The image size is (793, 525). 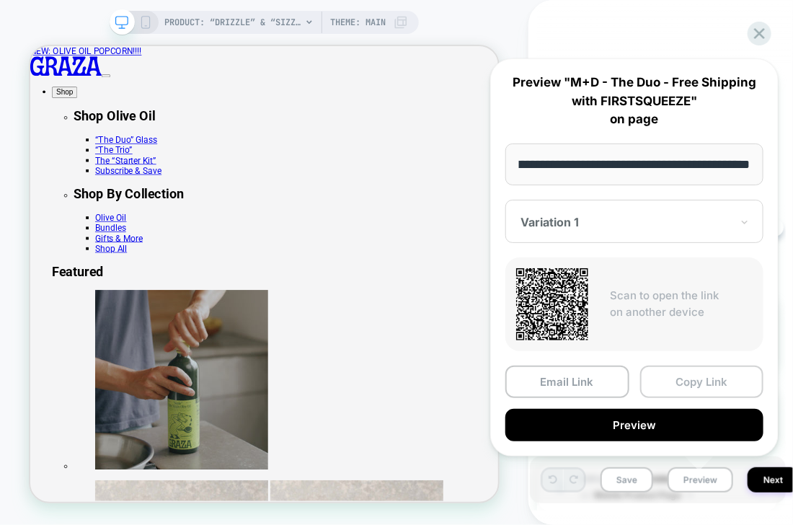 What do you see at coordinates (702, 381) in the screenshot?
I see `button: Copy Link` at bounding box center [702, 381].